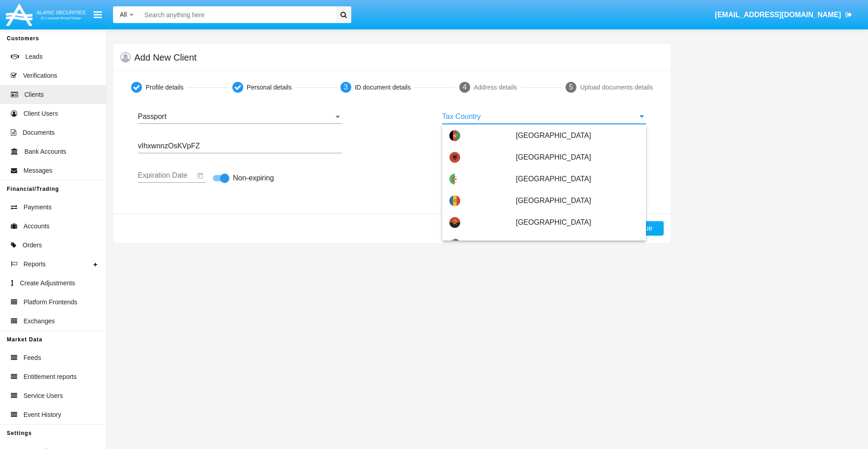 This screenshot has width=868, height=449. I want to click on a: All, so click(127, 14).